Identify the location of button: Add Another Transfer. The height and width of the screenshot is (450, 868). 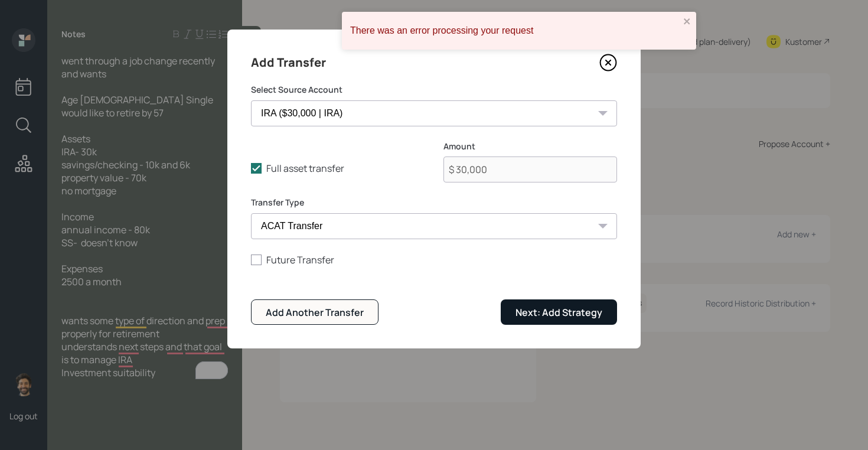
(315, 312).